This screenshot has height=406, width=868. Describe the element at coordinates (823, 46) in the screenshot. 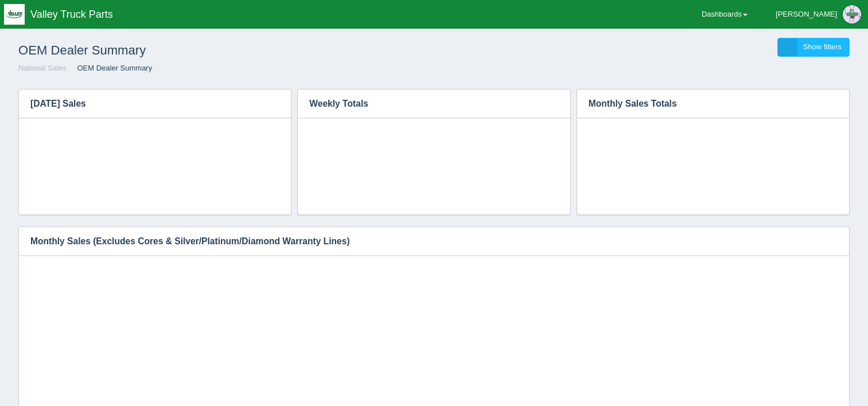

I see `span: Show filters` at that location.